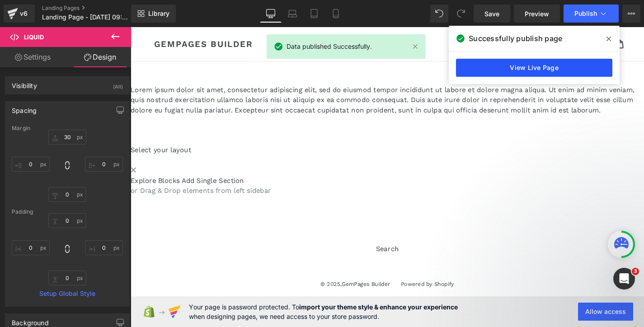 Image resolution: width=644 pixels, height=327 pixels. Describe the element at coordinates (67, 128) in the screenshot. I see `div: Margin` at that location.